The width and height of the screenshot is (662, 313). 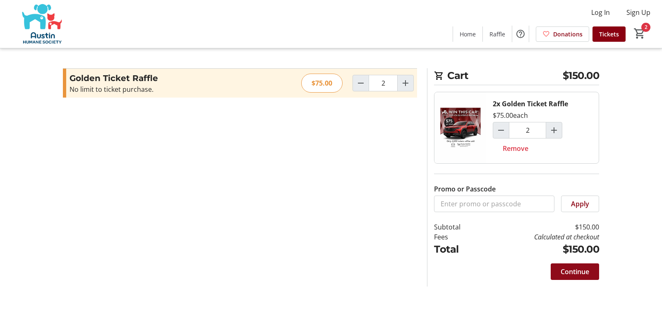 What do you see at coordinates (600, 12) in the screenshot?
I see `span: Log In` at bounding box center [600, 12].